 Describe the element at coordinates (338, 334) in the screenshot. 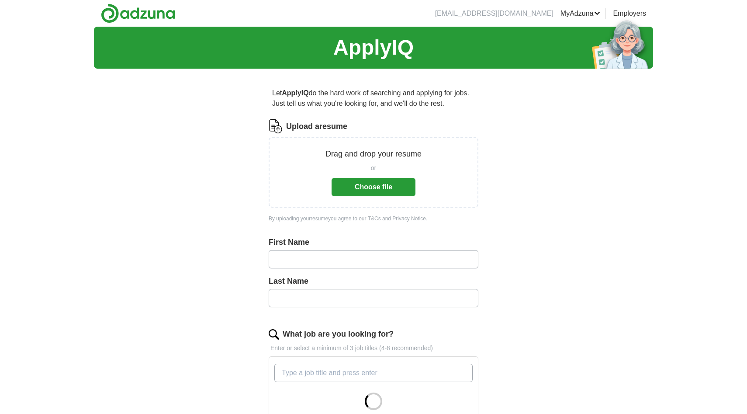

I see `label: What job are you looking for?` at that location.